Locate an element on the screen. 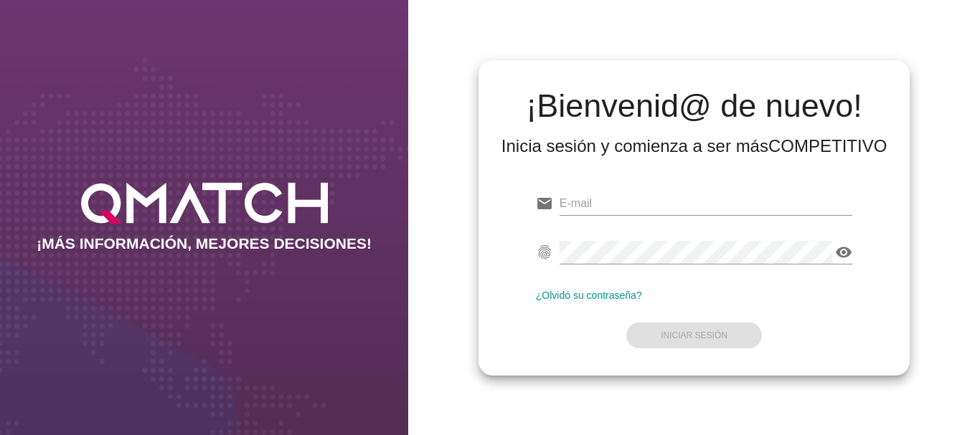  i: visibility is located at coordinates (844, 253).